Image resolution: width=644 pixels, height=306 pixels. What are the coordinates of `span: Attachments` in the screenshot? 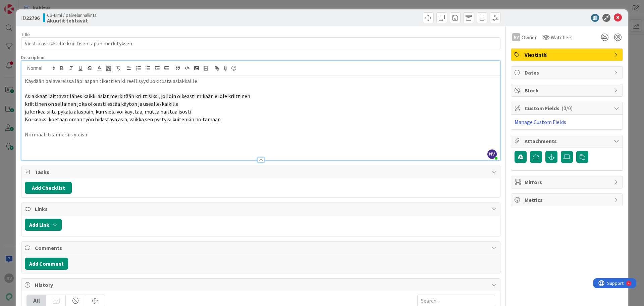 It's located at (568, 141).